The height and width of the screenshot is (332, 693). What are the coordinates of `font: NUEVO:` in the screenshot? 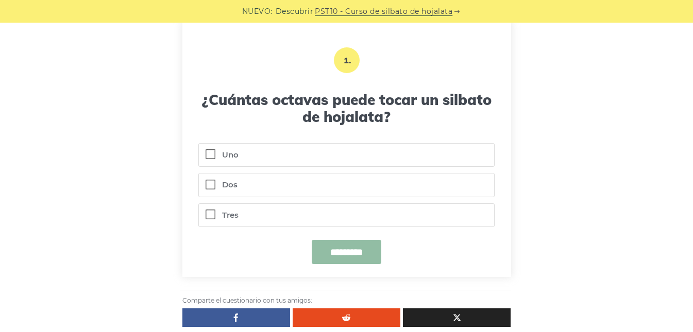 It's located at (257, 11).